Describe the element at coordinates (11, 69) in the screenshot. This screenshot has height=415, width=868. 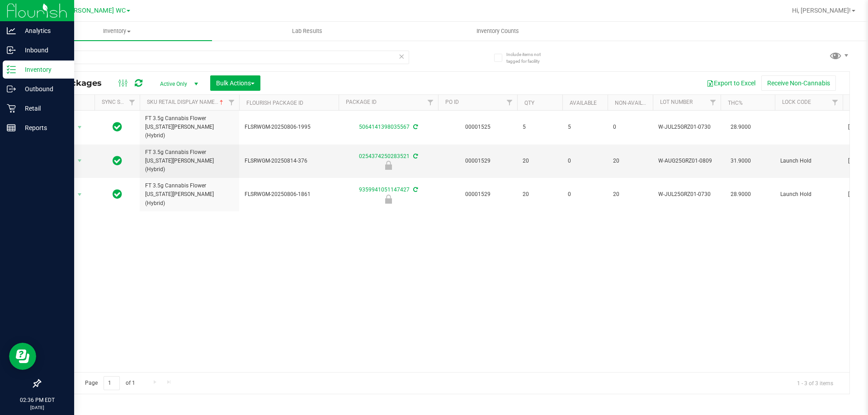
I see `inline-svg: Inventory` at that location.